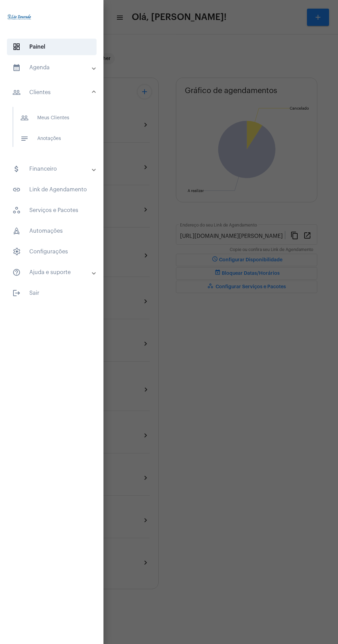 Image resolution: width=338 pixels, height=644 pixels. I want to click on span: Serviços e Pacotes, so click(52, 210).